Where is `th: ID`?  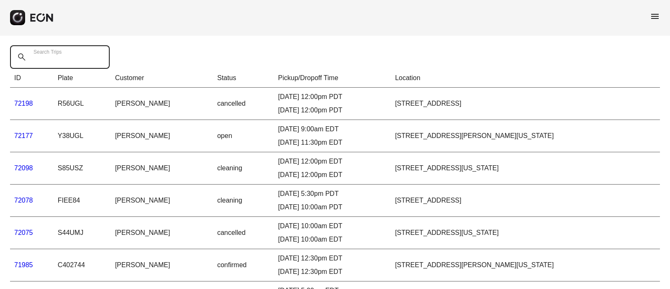 th: ID is located at coordinates (32, 78).